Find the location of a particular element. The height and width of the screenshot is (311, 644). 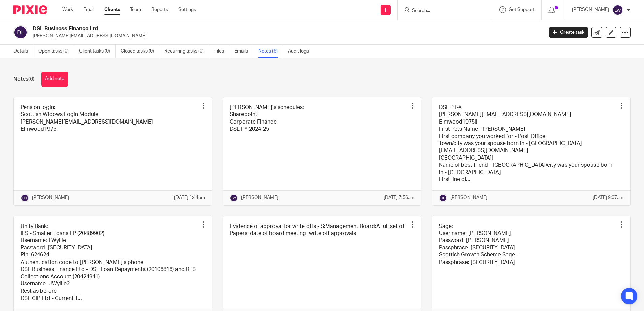

a: Closed tasks (0) is located at coordinates (140, 51).